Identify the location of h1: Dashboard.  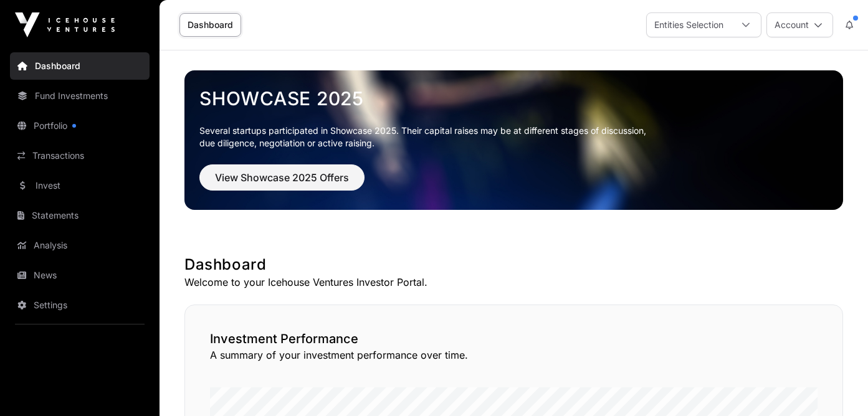
(513, 264).